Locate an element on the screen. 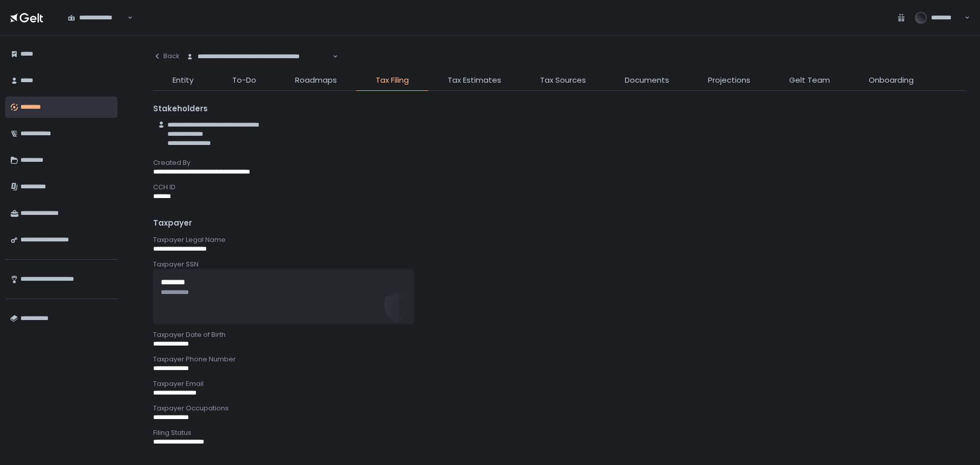  span: Entity is located at coordinates (183, 80).